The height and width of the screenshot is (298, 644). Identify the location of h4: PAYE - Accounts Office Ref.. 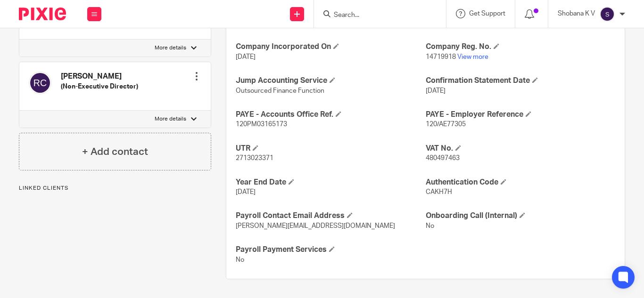
(330, 115).